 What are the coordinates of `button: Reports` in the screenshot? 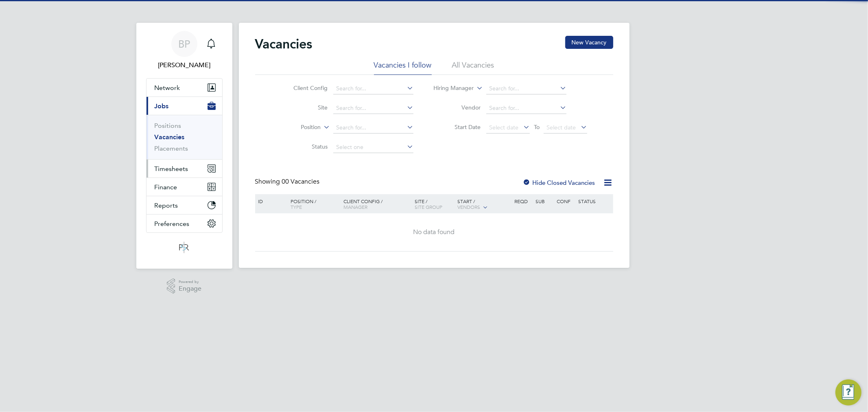 It's located at (185, 205).